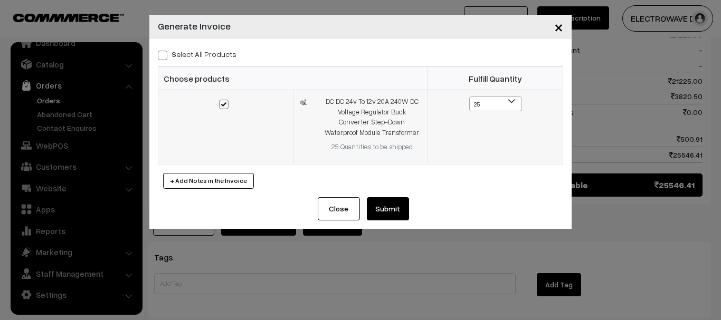  Describe the element at coordinates (371, 147) in the screenshot. I see `div: 25 Quantities to be shipped` at that location.